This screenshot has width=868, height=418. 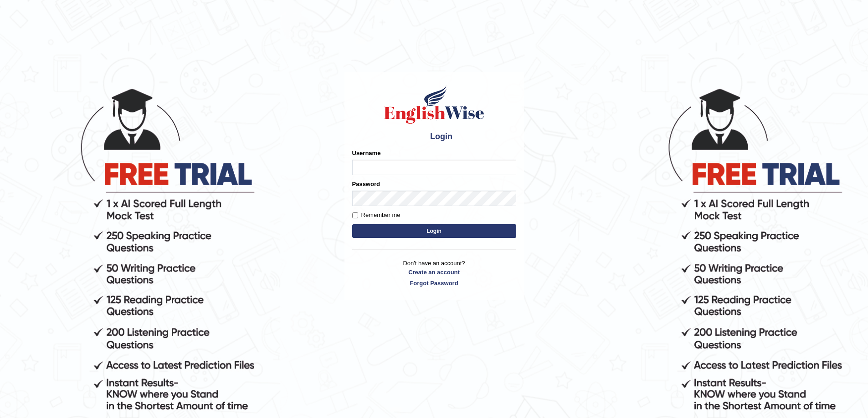 What do you see at coordinates (366, 184) in the screenshot?
I see `label: Password` at bounding box center [366, 184].